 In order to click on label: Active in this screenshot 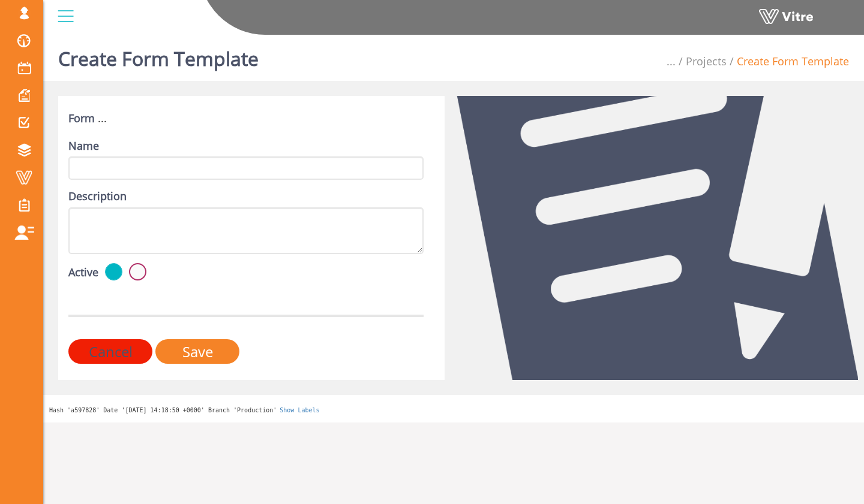, I will do `click(84, 272)`.